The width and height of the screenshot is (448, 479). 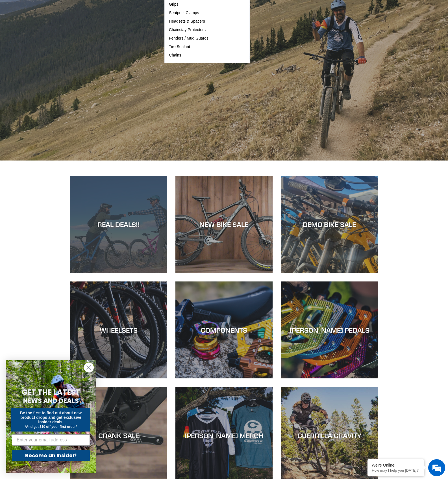 I want to click on a: DEMO BIKE SALE, so click(x=330, y=225).